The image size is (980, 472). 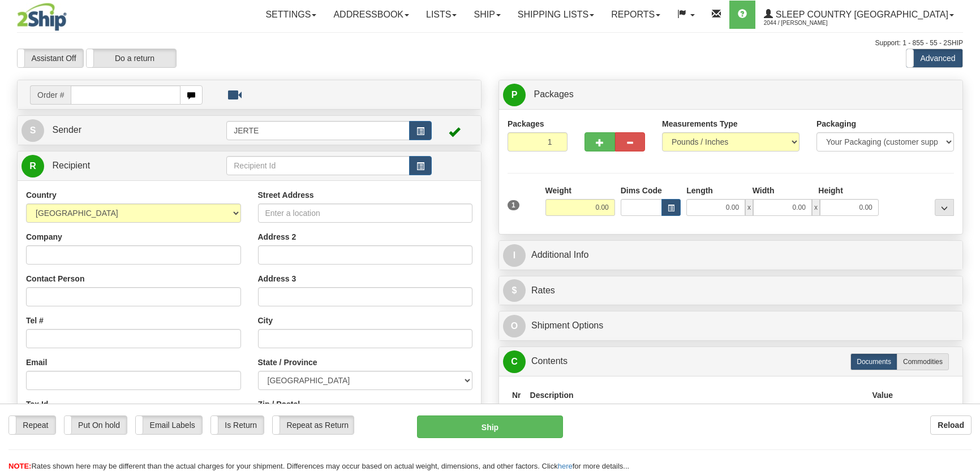 I want to click on label: Repeat as Return, so click(x=313, y=425).